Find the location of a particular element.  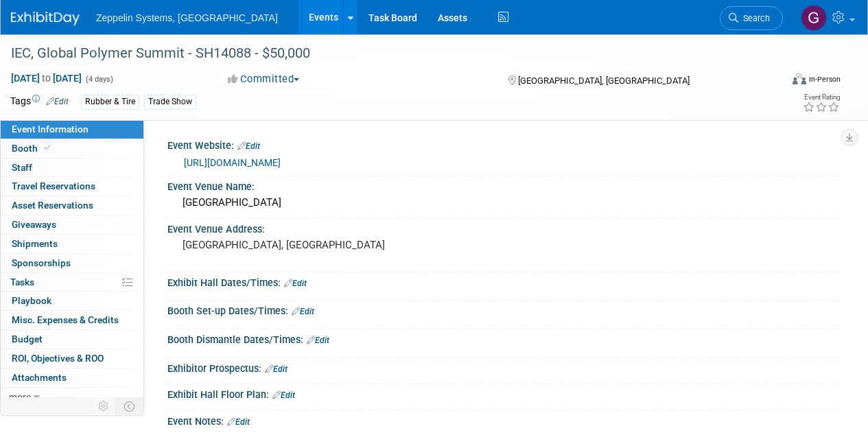

img: Format-Inperson.png is located at coordinates (799, 79).